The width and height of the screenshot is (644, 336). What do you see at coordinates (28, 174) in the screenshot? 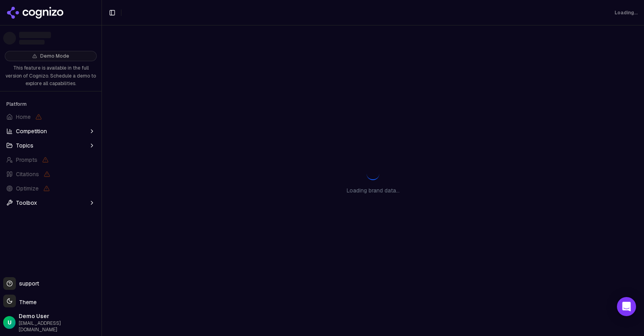
I see `span: Citations` at bounding box center [28, 174].